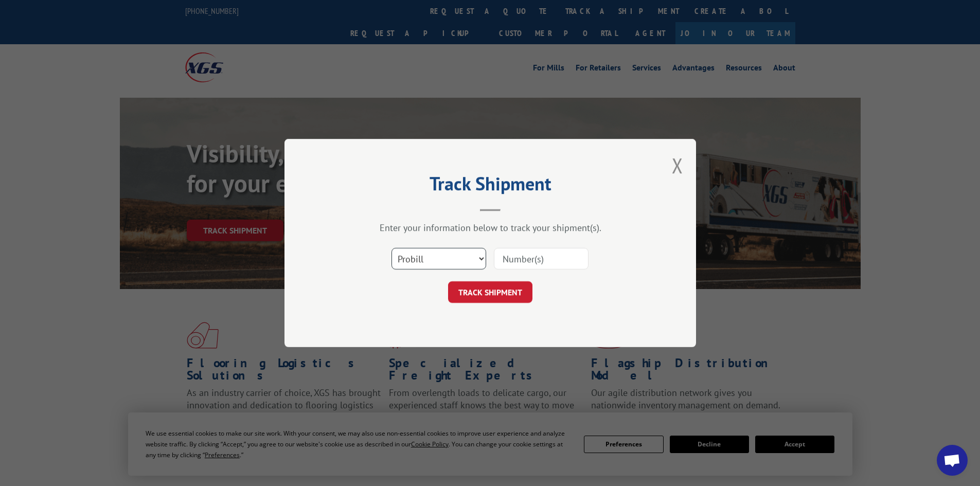  I want to click on div: Open chat, so click(952, 460).